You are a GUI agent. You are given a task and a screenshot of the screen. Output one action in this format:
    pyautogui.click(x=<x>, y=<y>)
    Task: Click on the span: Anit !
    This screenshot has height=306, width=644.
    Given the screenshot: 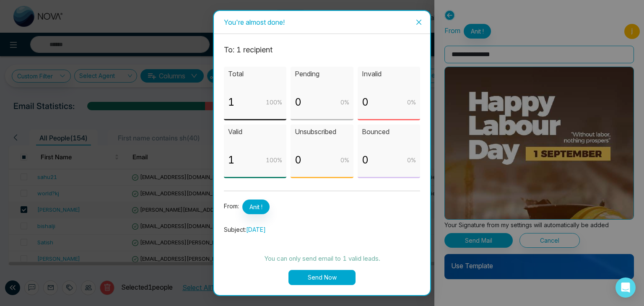 What is the action you would take?
    pyautogui.click(x=256, y=206)
    